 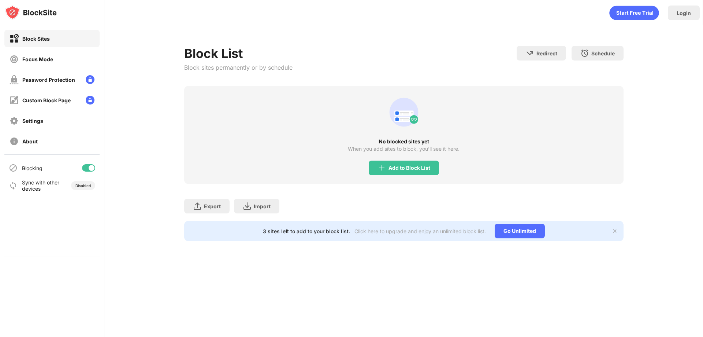 I want to click on div: 3 sites left to add to your block list., so click(x=307, y=231).